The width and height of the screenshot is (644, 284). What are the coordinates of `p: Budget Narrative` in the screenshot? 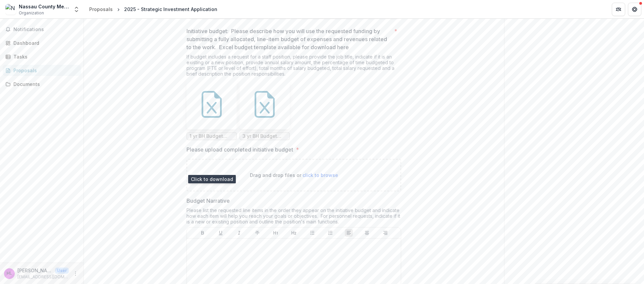 It's located at (208, 201).